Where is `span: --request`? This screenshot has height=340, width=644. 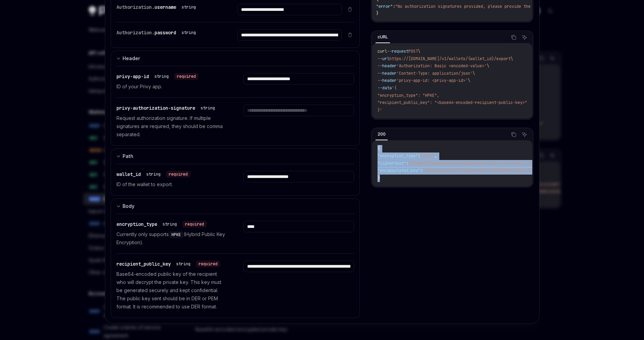 span: --request is located at coordinates (398, 51).